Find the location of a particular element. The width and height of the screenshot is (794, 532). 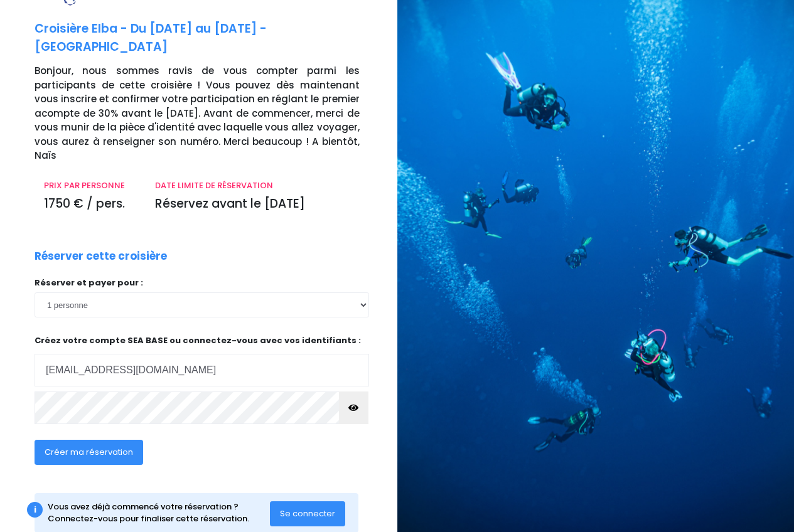

span: Créer ma réservation is located at coordinates (88, 452).